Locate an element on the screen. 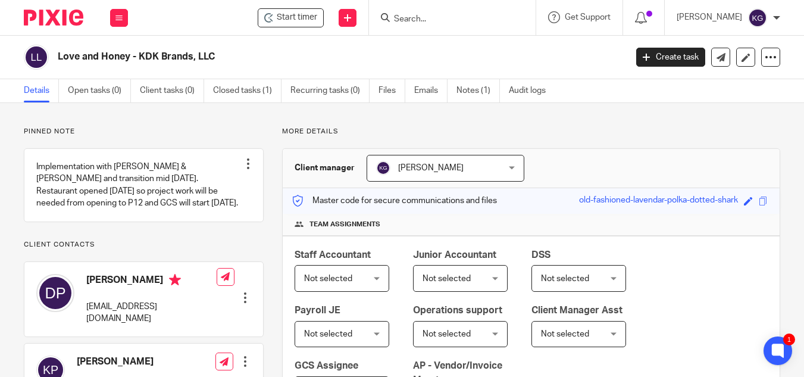  span: GCS Assignee is located at coordinates (326, 365).